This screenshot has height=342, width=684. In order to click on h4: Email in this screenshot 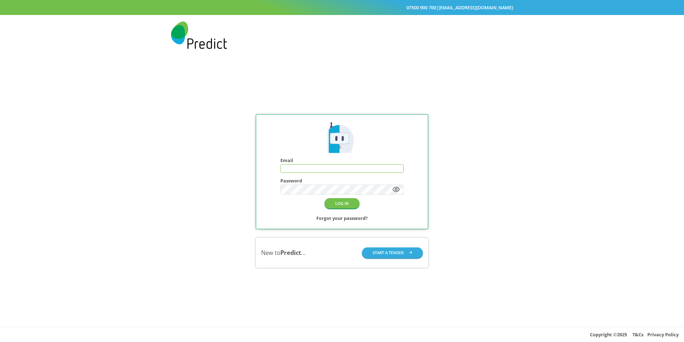, I will do `click(342, 160)`.